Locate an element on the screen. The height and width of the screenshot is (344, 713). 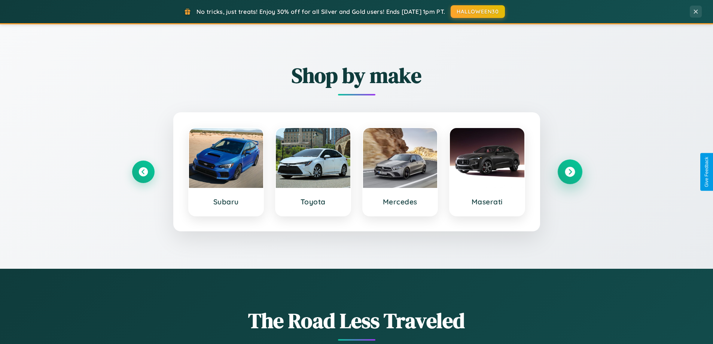
button: HALLOWEEN30 is located at coordinates (477, 12).